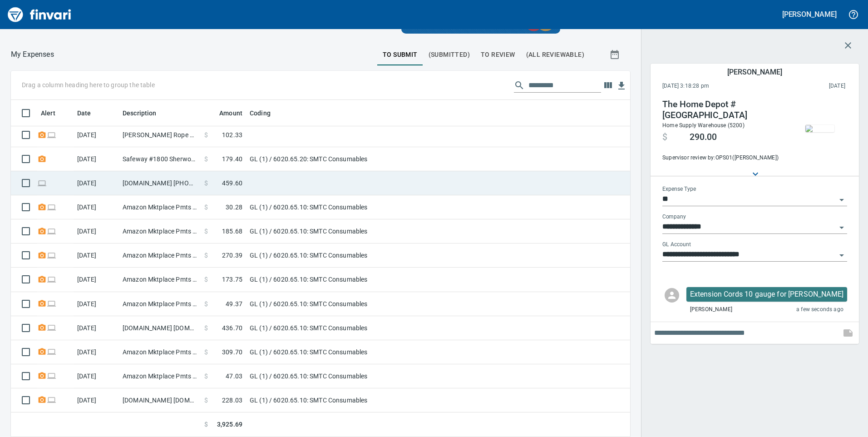 The height and width of the screenshot is (437, 868). What do you see at coordinates (232, 400) in the screenshot?
I see `span: 228.03` at bounding box center [232, 400].